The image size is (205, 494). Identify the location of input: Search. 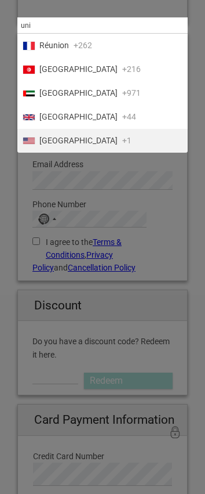
(103, 26).